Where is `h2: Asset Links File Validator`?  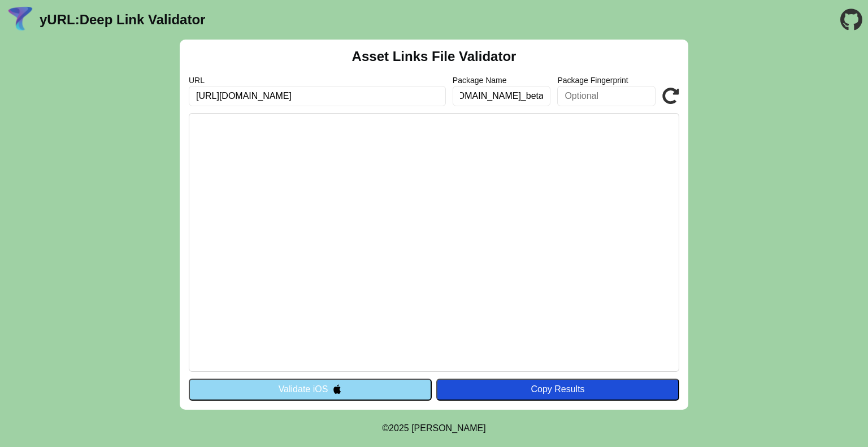 h2: Asset Links File Validator is located at coordinates (434, 56).